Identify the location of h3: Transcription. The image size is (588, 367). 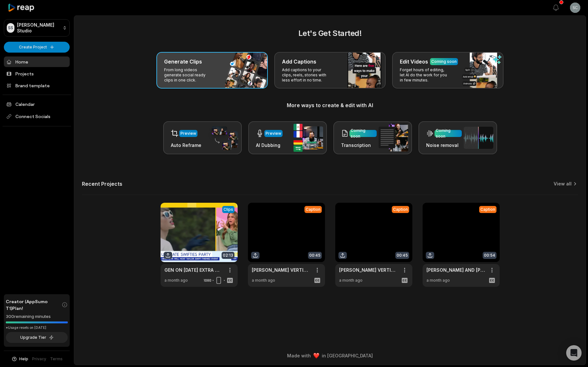
(359, 145).